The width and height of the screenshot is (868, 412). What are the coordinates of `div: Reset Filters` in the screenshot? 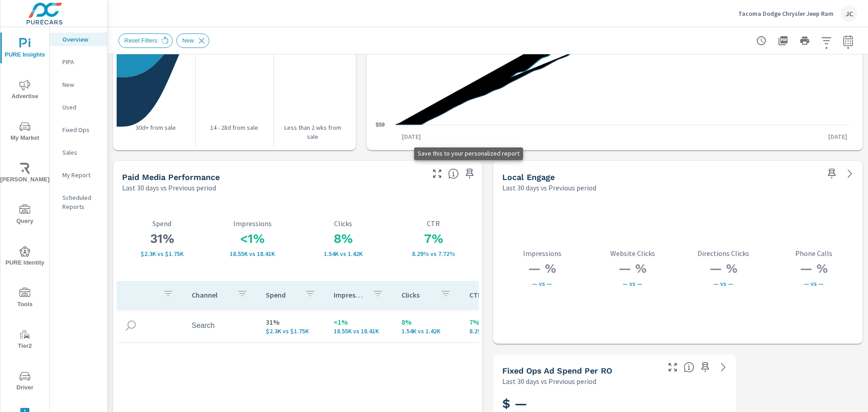 It's located at (145, 40).